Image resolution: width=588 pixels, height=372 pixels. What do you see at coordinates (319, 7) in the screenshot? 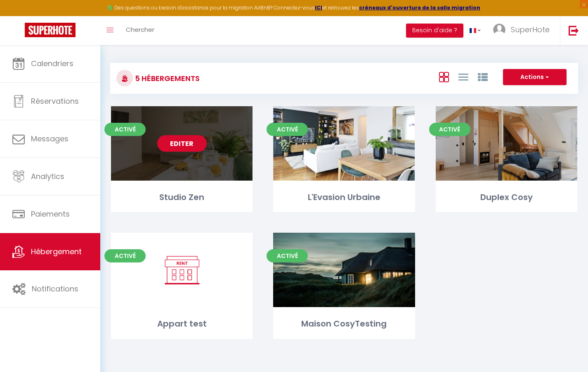
I see `a: ICI` at bounding box center [319, 7].